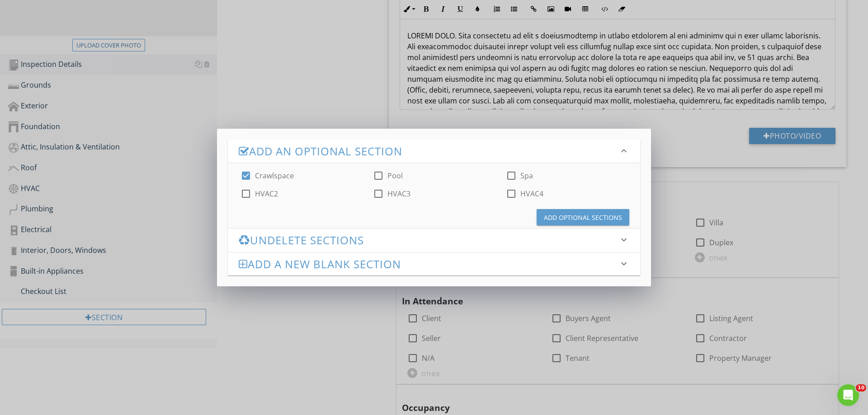  Describe the element at coordinates (275, 176) in the screenshot. I see `label: Crawlspace` at that location.